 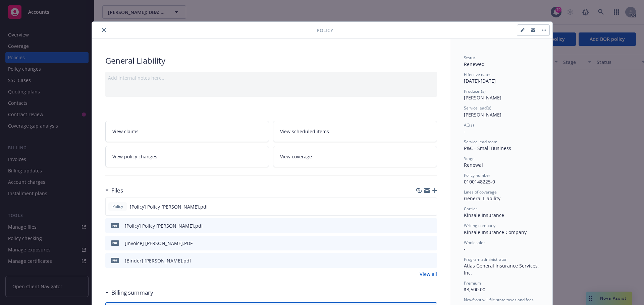 What do you see at coordinates (135, 157) in the screenshot?
I see `span: View policy changes` at bounding box center [135, 157].